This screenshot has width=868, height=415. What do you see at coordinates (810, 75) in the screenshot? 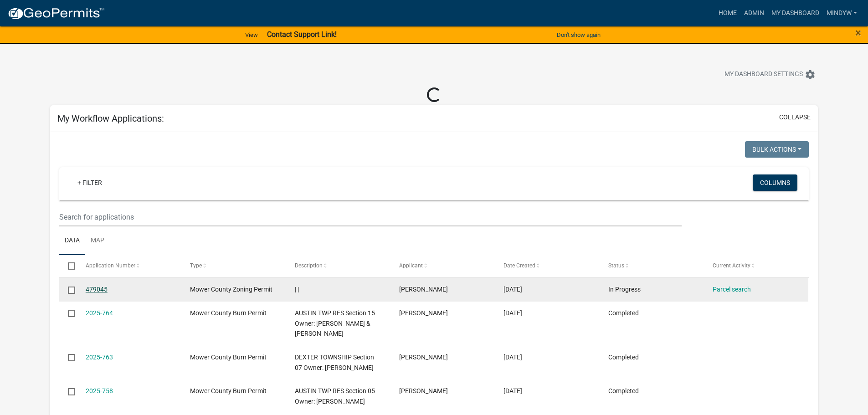
I see `i: settings` at bounding box center [810, 75].